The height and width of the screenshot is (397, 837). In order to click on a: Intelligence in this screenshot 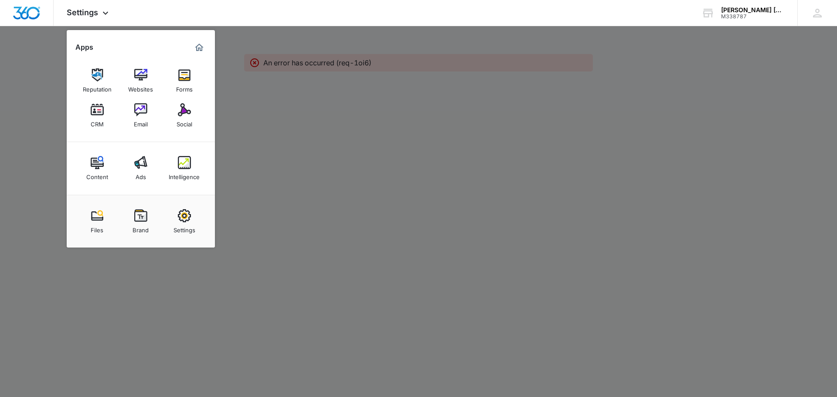, I will do `click(184, 168)`.